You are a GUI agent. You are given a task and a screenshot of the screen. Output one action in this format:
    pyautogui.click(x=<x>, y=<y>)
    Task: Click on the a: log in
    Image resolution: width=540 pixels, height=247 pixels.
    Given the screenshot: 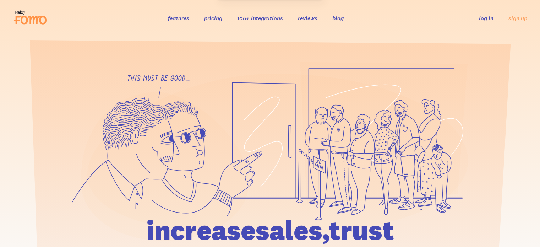 What is the action you would take?
    pyautogui.click(x=486, y=18)
    